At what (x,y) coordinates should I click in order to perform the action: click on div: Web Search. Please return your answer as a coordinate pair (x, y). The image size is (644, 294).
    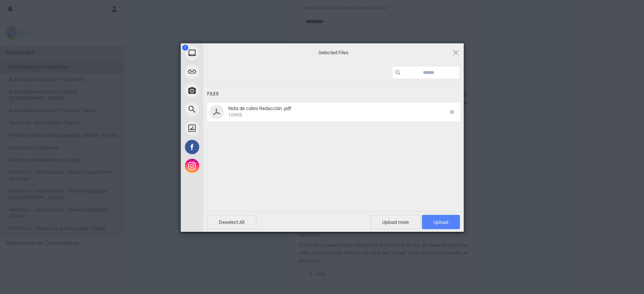
    Looking at the image, I should click on (226, 110).